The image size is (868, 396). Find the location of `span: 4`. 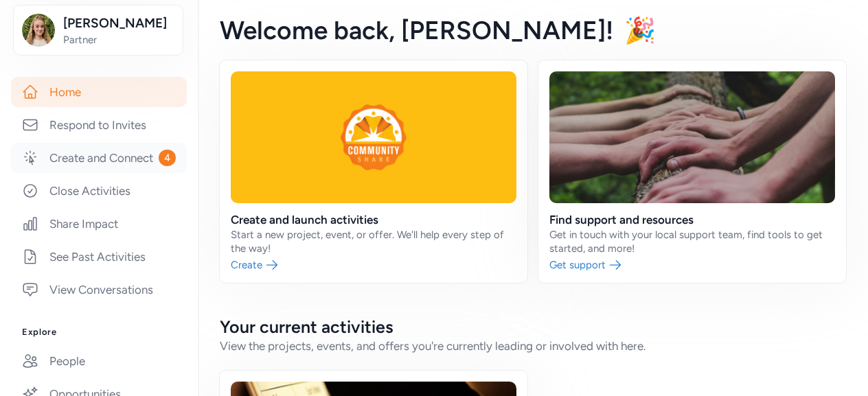

span: 4 is located at coordinates (167, 158).